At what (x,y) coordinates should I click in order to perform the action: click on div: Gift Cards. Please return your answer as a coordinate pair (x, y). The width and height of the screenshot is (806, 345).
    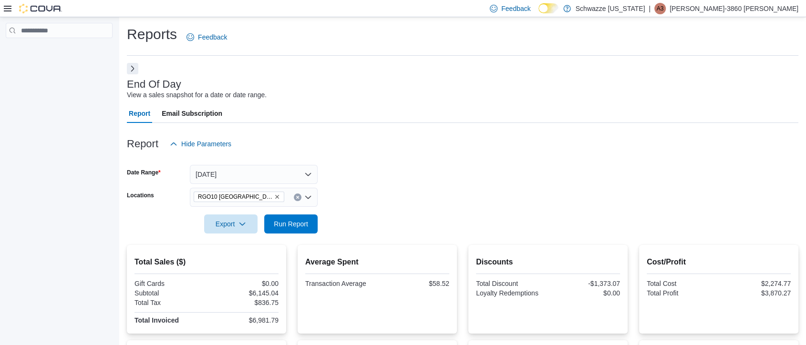
    Looking at the image, I should click on (169, 284).